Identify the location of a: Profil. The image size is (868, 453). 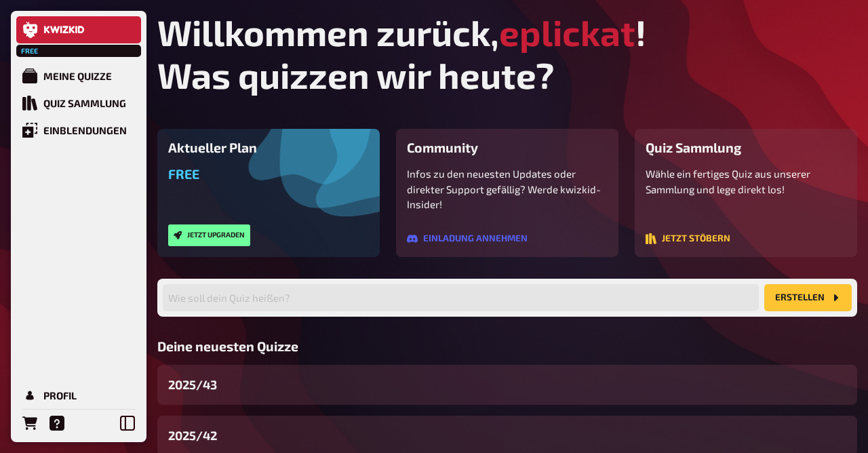
(79, 395).